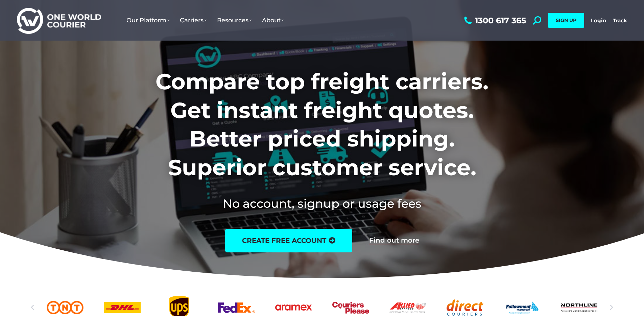  Describe the element at coordinates (322, 125) in the screenshot. I see `h1: Compare top freight carriers. Get instant freight quotes. Better priced shipping. Superior custom...` at that location.